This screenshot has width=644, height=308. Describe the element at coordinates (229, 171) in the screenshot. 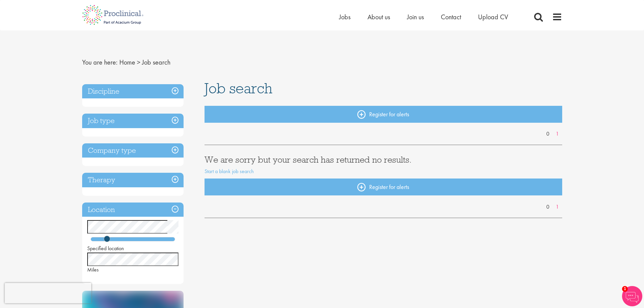

I see `a: Start a blank job search` at that location.